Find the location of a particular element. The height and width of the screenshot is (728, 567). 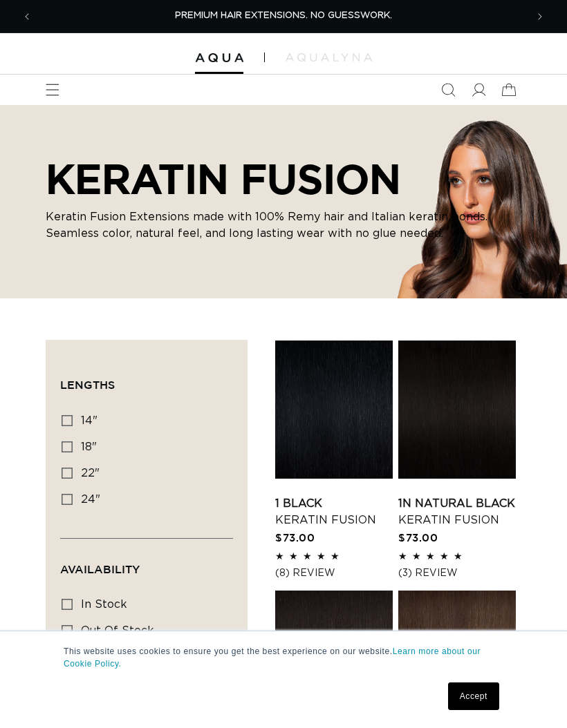

span: Availability is located at coordinates (100, 569).